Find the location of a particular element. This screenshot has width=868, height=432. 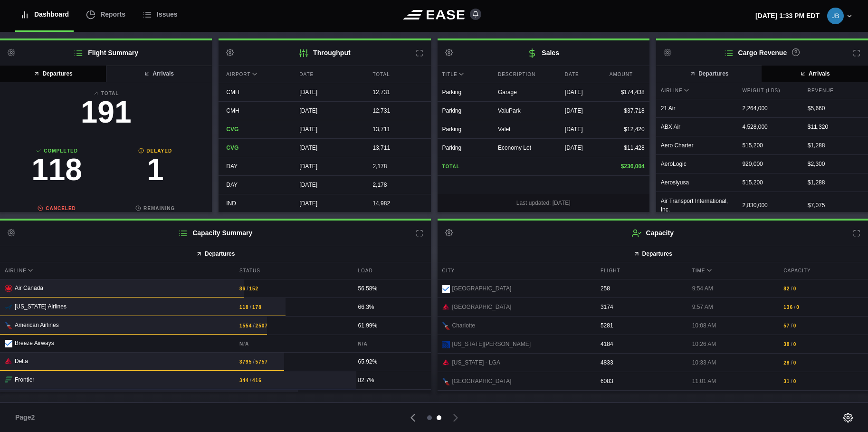

div: AeroLogic is located at coordinates (697, 164).